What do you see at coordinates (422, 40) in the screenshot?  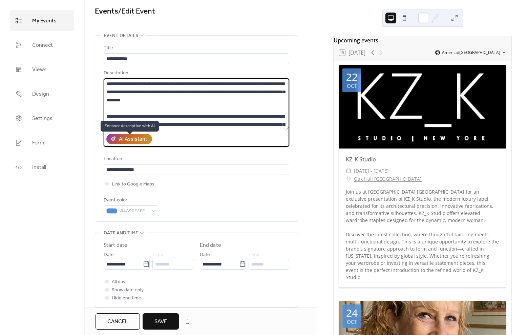 I see `div: Upcoming events` at bounding box center [422, 40].